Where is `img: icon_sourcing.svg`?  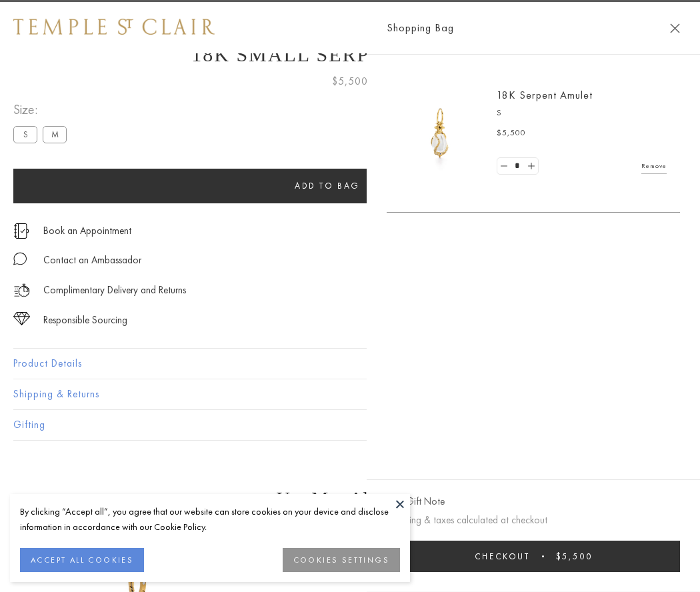 img: icon_sourcing.svg is located at coordinates (22, 319).